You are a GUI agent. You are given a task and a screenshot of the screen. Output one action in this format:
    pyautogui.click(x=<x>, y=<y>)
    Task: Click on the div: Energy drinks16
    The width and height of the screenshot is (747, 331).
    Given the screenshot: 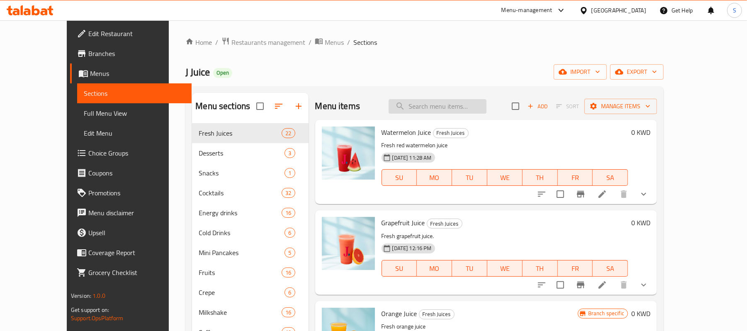 What is the action you would take?
    pyautogui.click(x=250, y=213)
    